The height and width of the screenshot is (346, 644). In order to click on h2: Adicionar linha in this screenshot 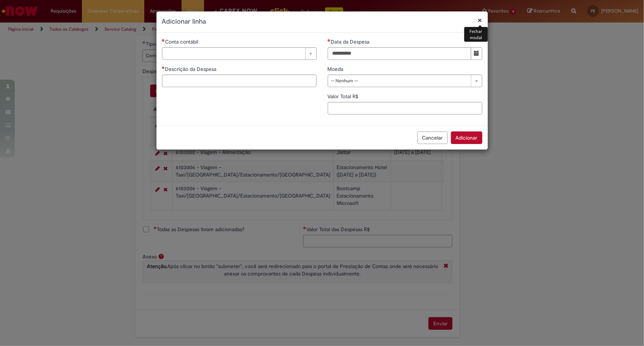, I will do `click(322, 22)`.